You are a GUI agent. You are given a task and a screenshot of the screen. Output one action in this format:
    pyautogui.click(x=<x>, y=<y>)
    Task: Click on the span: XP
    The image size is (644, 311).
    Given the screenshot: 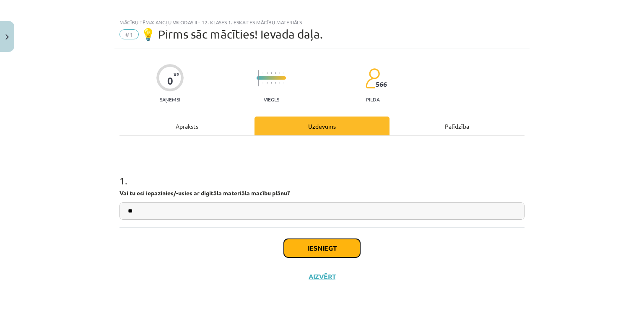 What is the action you would take?
    pyautogui.click(x=176, y=74)
    